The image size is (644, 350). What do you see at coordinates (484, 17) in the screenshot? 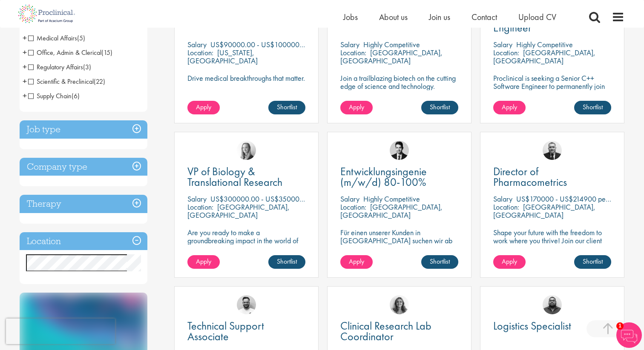
I see `span: Contact` at bounding box center [484, 17].